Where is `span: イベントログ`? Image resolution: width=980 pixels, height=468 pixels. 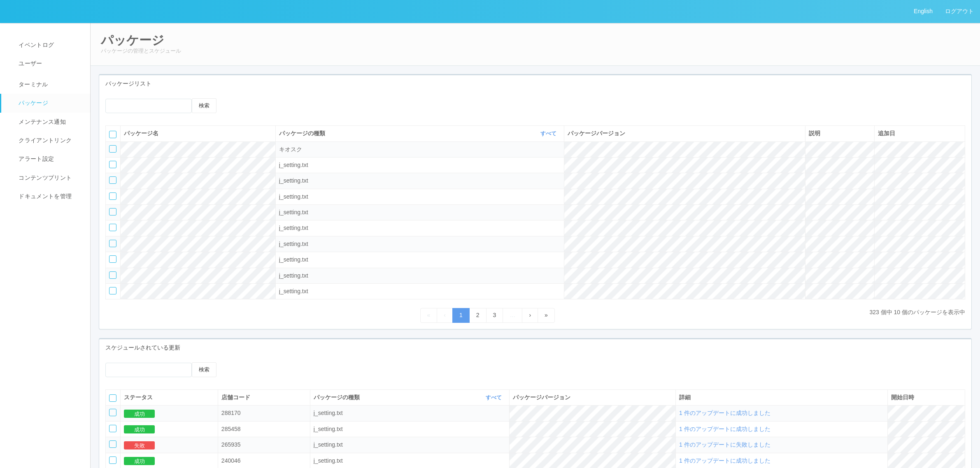
span: イベントログ is located at coordinates (35, 45).